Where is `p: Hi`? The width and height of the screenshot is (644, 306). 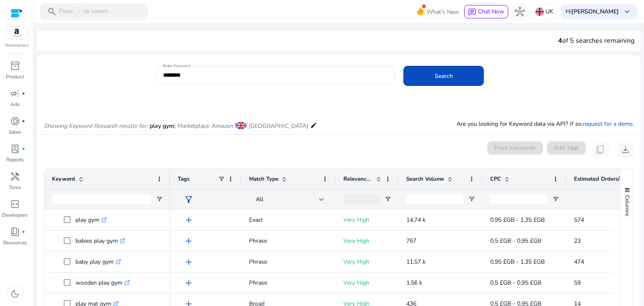
p: Hi is located at coordinates (592, 12).